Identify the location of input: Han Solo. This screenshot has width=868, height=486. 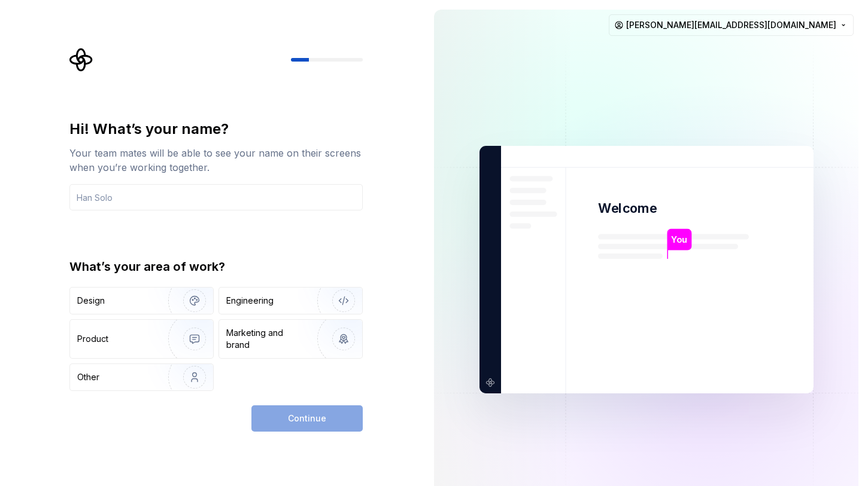
(216, 197).